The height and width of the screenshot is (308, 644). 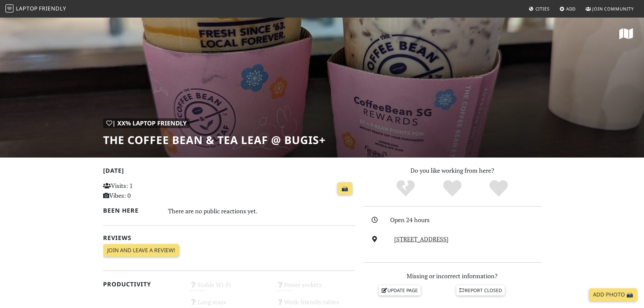 I want to click on p: Visits: 1 Vibes: 0, so click(x=142, y=191).